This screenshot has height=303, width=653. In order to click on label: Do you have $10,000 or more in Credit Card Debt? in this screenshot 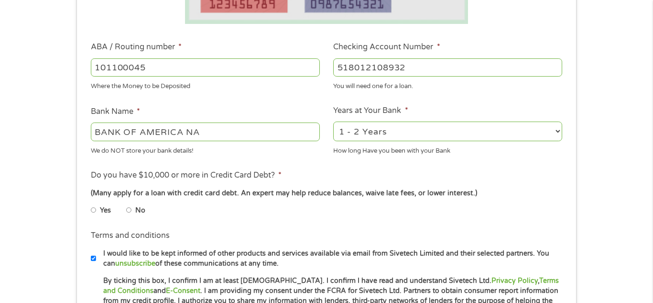, I will do `click(186, 175)`.